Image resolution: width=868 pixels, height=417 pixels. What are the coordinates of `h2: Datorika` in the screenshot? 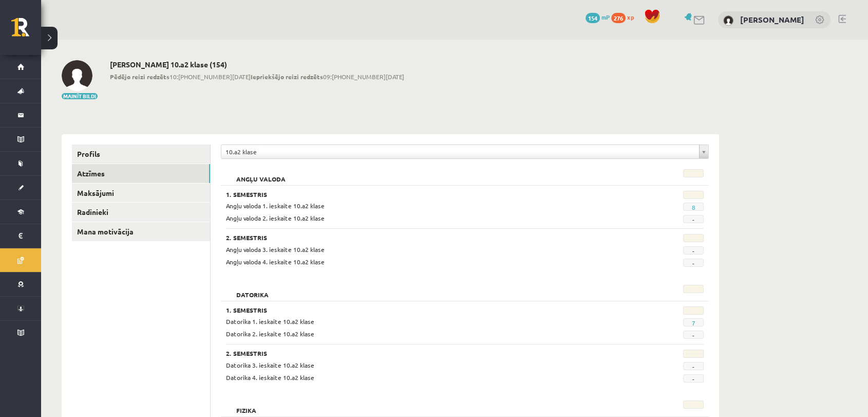 It's located at (253, 290).